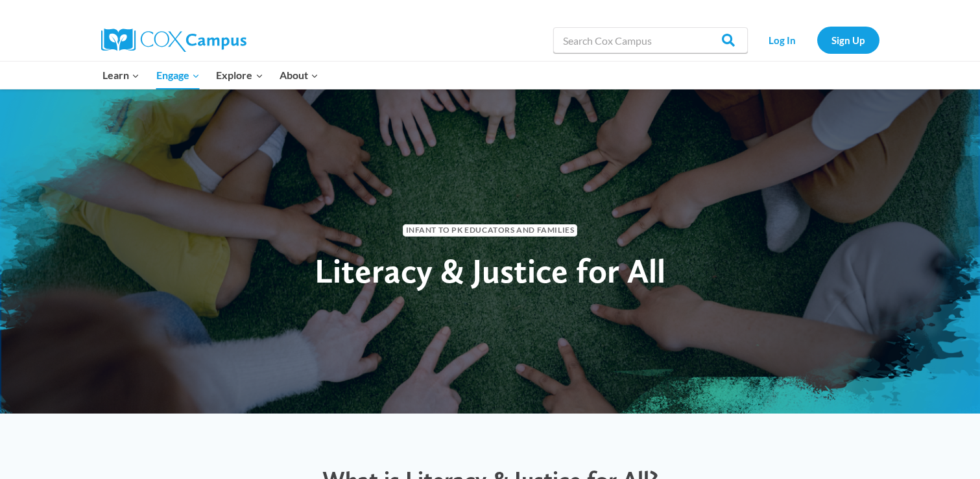  Describe the element at coordinates (650, 40) in the screenshot. I see `input: Search Cox Campus` at that location.